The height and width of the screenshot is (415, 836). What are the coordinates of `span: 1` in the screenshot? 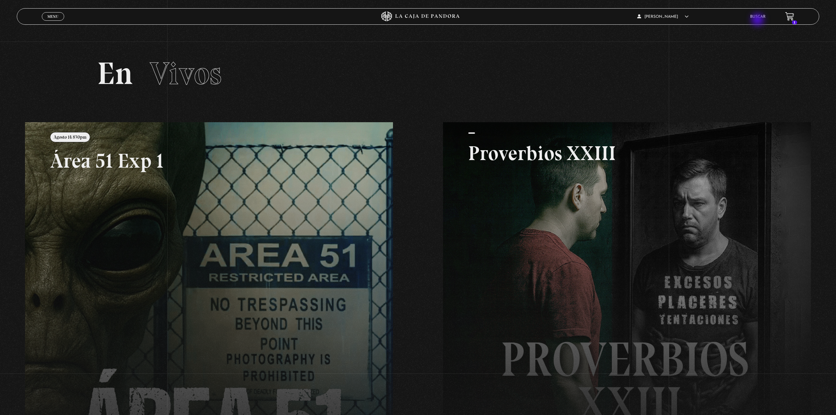 It's located at (795, 22).